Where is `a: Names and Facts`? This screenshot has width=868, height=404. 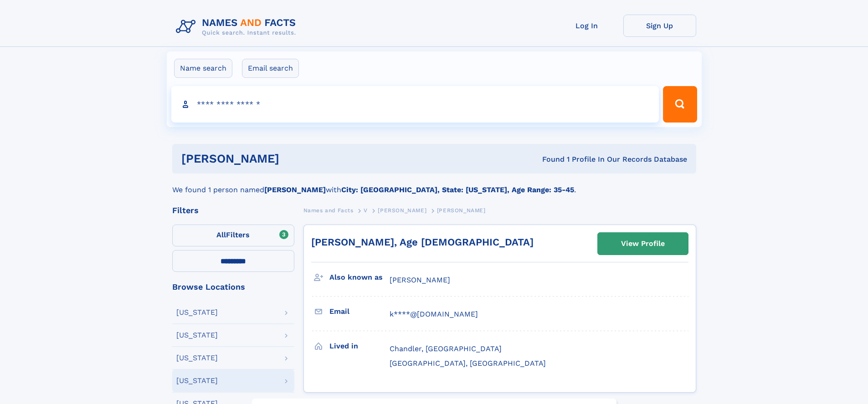
a: Names and Facts is located at coordinates (329, 210).